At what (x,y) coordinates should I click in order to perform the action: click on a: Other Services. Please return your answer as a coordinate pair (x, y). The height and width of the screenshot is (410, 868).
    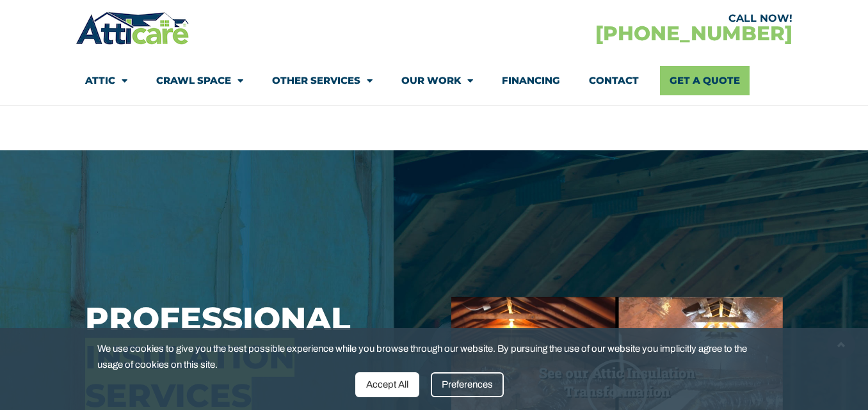
    Looking at the image, I should click on (322, 81).